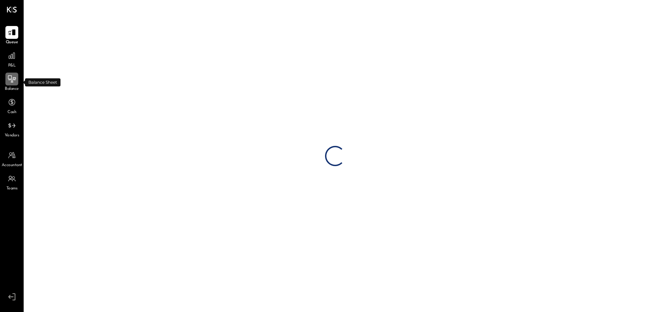 The height and width of the screenshot is (312, 646). Describe the element at coordinates (12, 159) in the screenshot. I see `a: Accountant` at that location.